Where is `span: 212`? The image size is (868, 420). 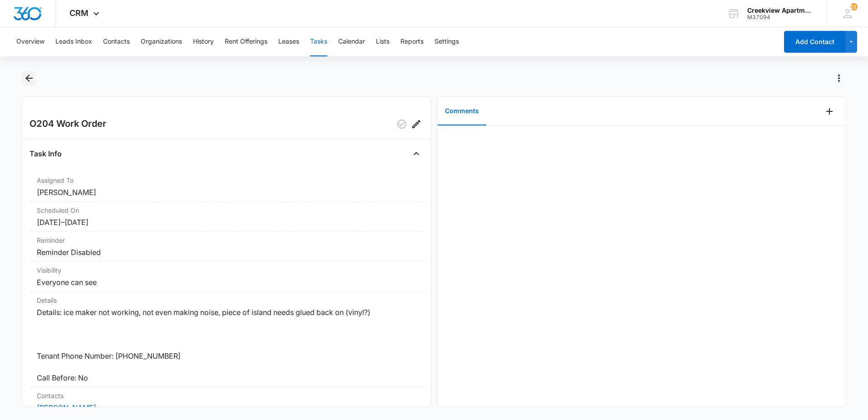 span: 212 is located at coordinates (854, 7).